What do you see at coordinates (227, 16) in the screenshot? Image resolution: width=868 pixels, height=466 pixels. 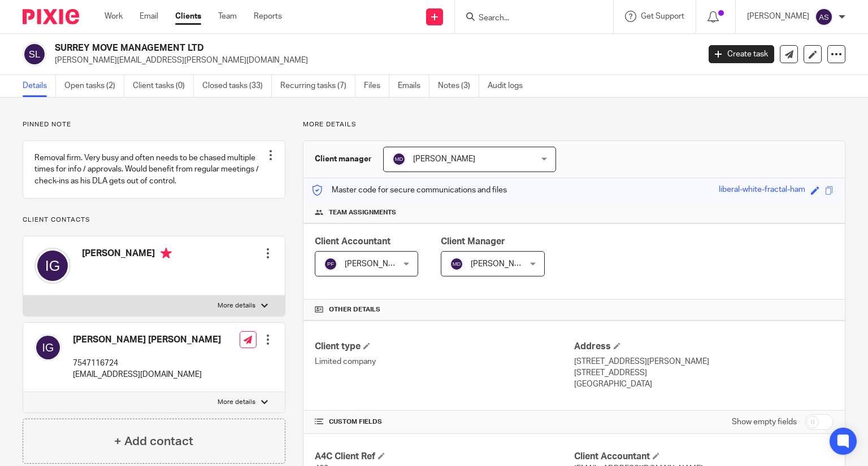 I see `a: Team` at bounding box center [227, 16].